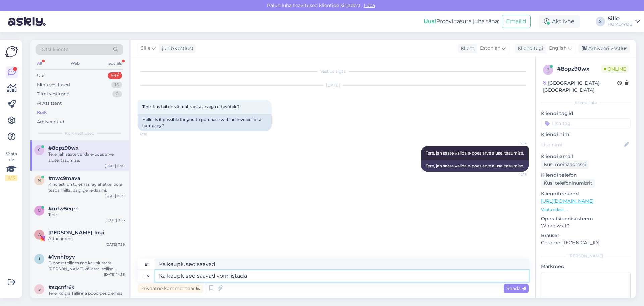 This screenshot has width=644, height=306. I want to click on span: Otsi kliente, so click(55, 49).